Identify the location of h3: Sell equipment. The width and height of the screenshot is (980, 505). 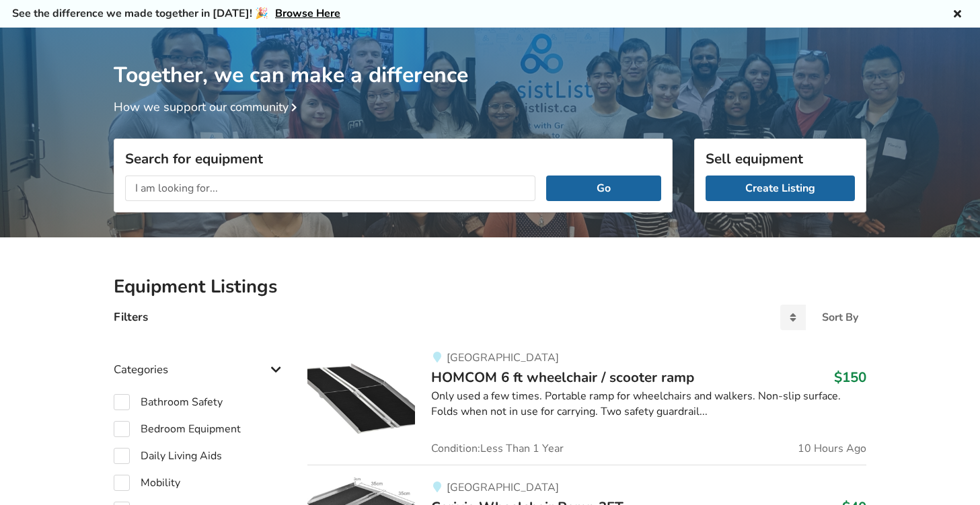
(780, 159).